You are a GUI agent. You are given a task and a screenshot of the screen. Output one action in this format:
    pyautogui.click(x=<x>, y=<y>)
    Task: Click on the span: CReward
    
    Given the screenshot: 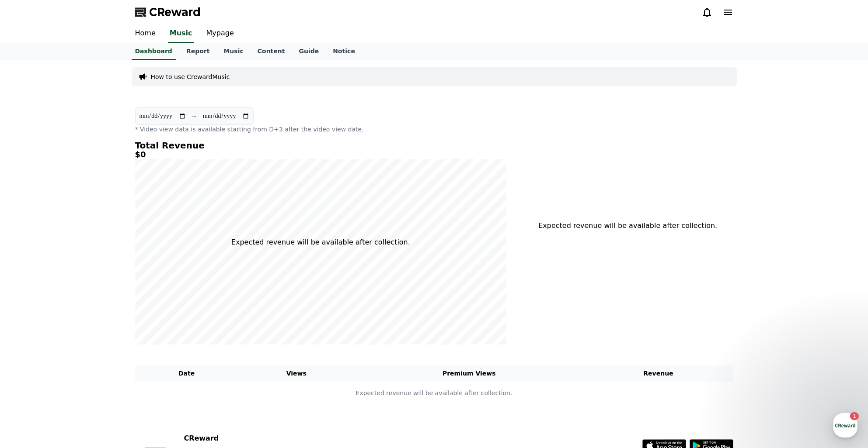 What is the action you would take?
    pyautogui.click(x=175, y=12)
    